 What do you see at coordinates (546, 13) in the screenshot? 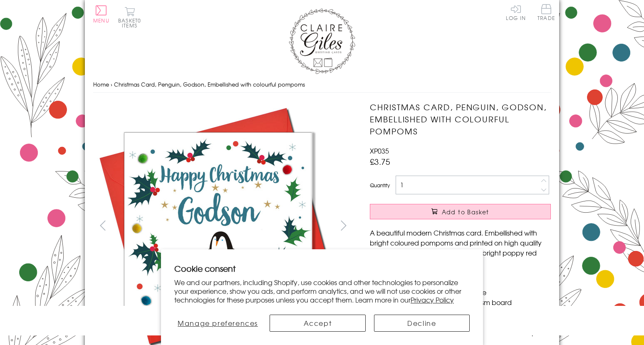
I see `a: Trade` at bounding box center [546, 13].